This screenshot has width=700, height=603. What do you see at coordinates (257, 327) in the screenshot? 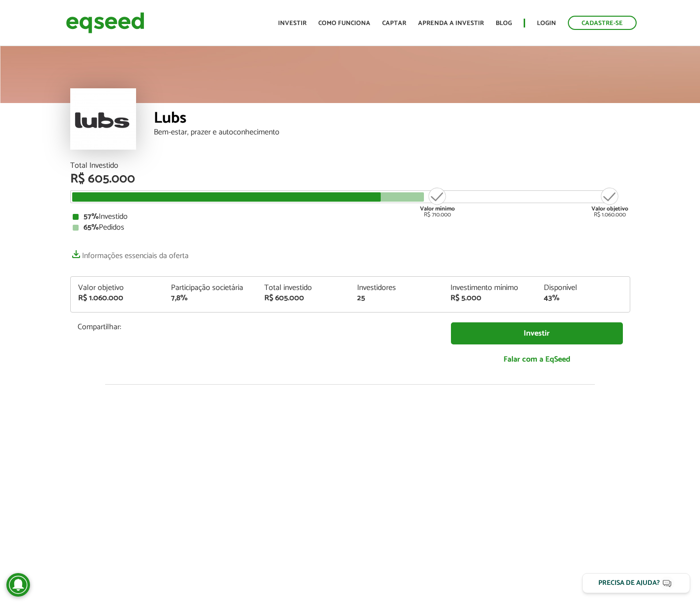
I see `p: Compartilhar:` at bounding box center [257, 327].